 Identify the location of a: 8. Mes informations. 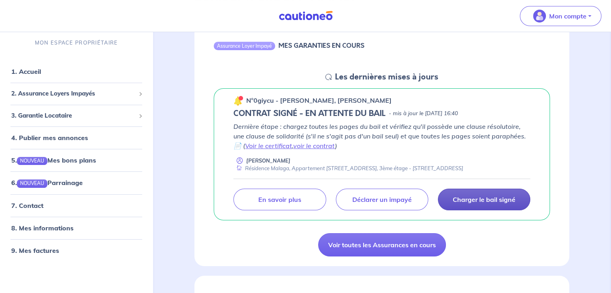
(42, 228).